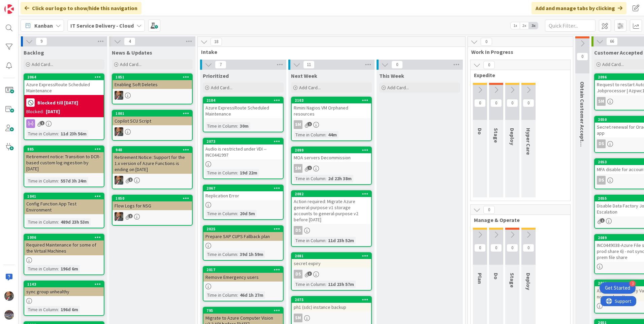 Image resolution: width=644 pixels, height=324 pixels. What do you see at coordinates (332, 154) in the screenshot?
I see `div: 2099MOA servers Decommission` at bounding box center [332, 154].